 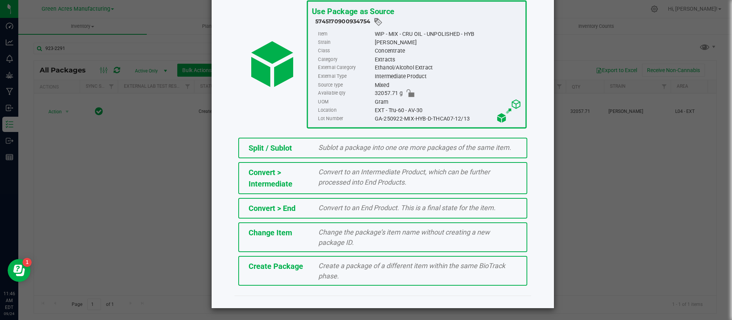 I want to click on span: Use Package as Source, so click(x=352, y=11).